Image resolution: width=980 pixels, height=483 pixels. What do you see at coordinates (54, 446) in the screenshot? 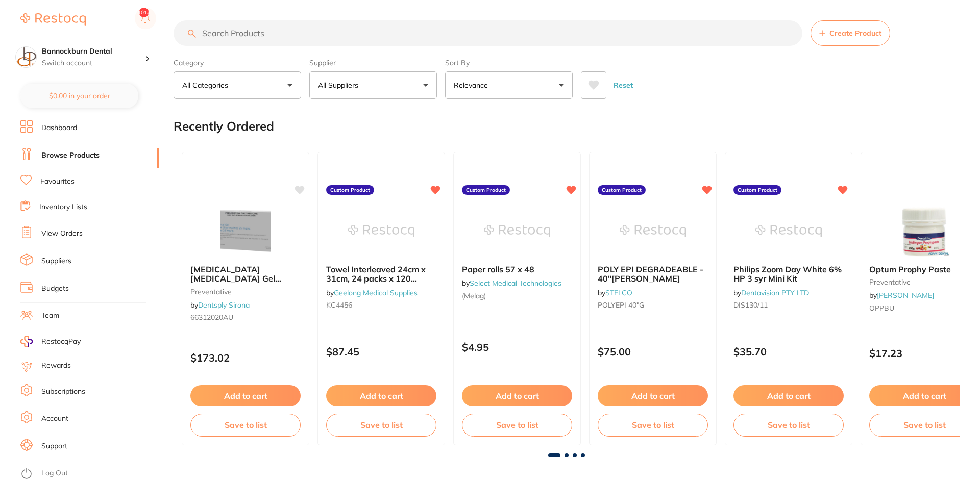
I see `a: Support` at bounding box center [54, 446].